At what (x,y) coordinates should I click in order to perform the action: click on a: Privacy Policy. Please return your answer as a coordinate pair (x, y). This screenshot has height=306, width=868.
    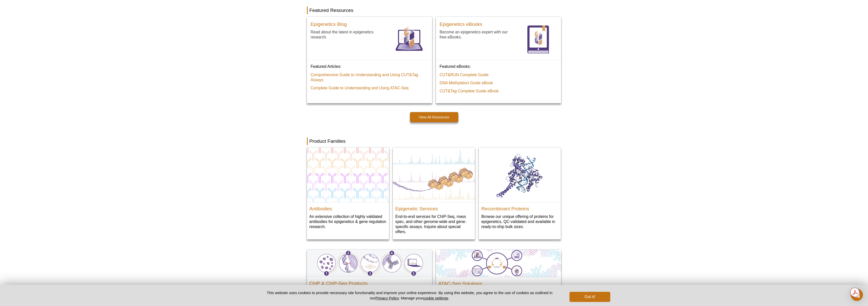
    Looking at the image, I should click on (387, 298).